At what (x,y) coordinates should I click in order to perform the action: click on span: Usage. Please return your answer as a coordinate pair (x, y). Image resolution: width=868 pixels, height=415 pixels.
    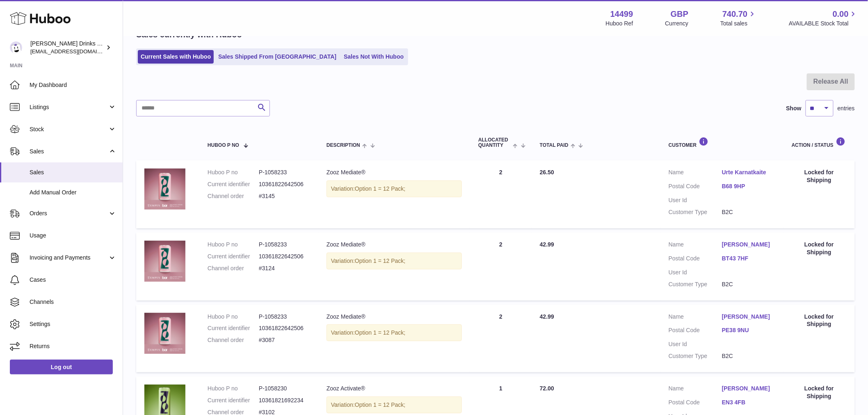
    Looking at the image, I should click on (73, 236).